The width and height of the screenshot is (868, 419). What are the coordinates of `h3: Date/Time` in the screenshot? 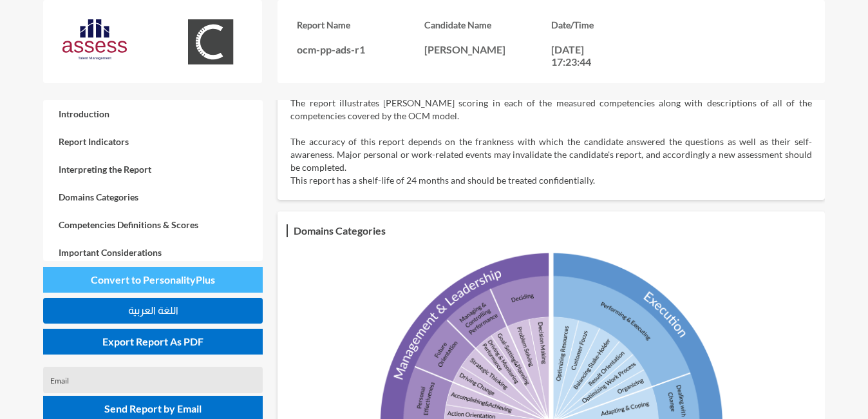 It's located at (614, 24).